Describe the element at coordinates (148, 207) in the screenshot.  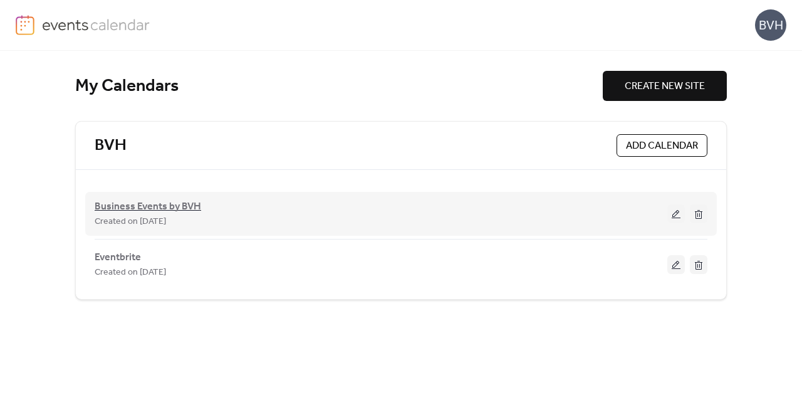
I see `span: Business Events by BVH` at that location.